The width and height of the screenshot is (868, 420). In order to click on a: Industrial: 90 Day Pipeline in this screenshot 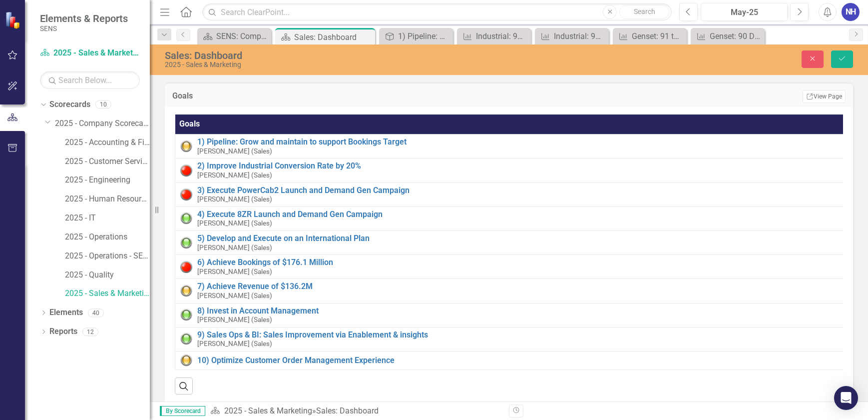, I will do `click(572, 36)`.